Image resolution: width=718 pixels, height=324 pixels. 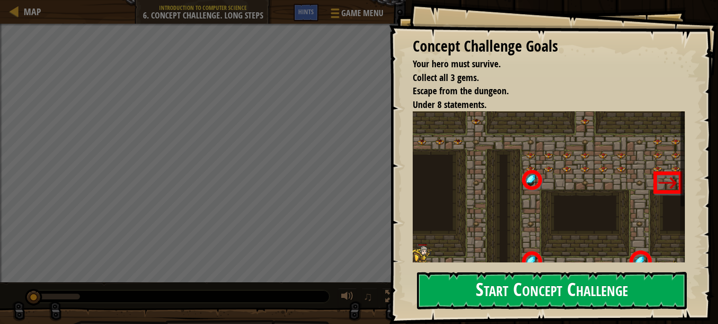 I want to click on span: Your hero must survive., so click(x=457, y=63).